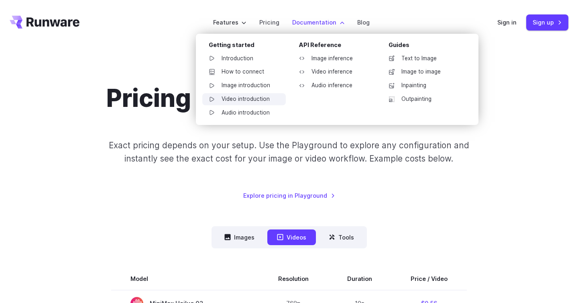 The image size is (578, 303). I want to click on a: Image inference, so click(334, 59).